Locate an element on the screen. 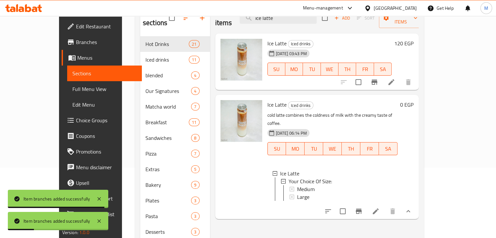 The image size is (496, 238). div: Hot Drinks is located at coordinates (167, 44).